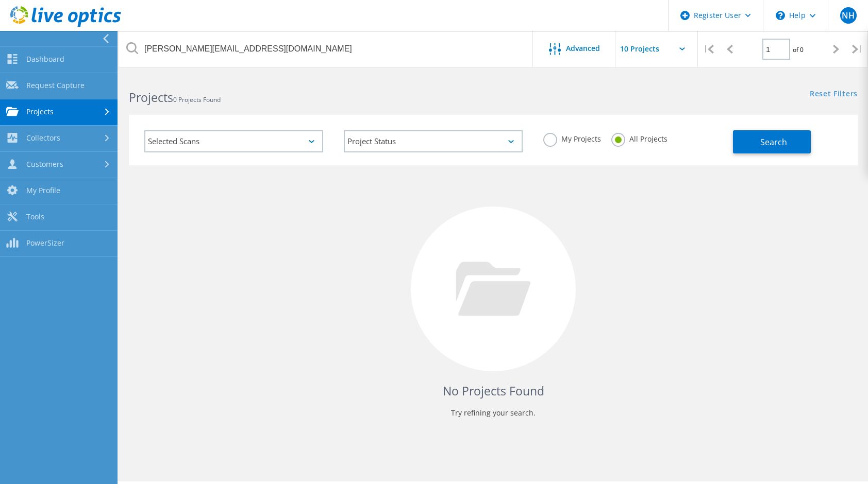 The image size is (868, 484). I want to click on label: My Projects, so click(573, 138).